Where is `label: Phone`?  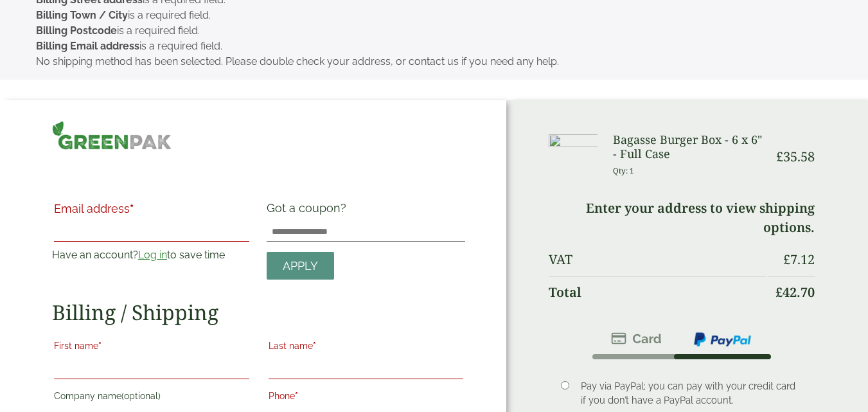 label: Phone is located at coordinates (366, 398).